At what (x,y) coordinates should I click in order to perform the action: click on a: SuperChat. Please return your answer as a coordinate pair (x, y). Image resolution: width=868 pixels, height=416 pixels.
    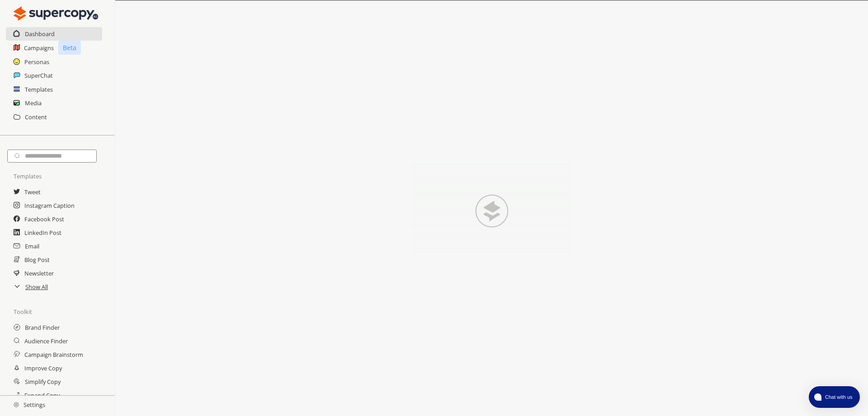
    Looking at the image, I should click on (38, 76).